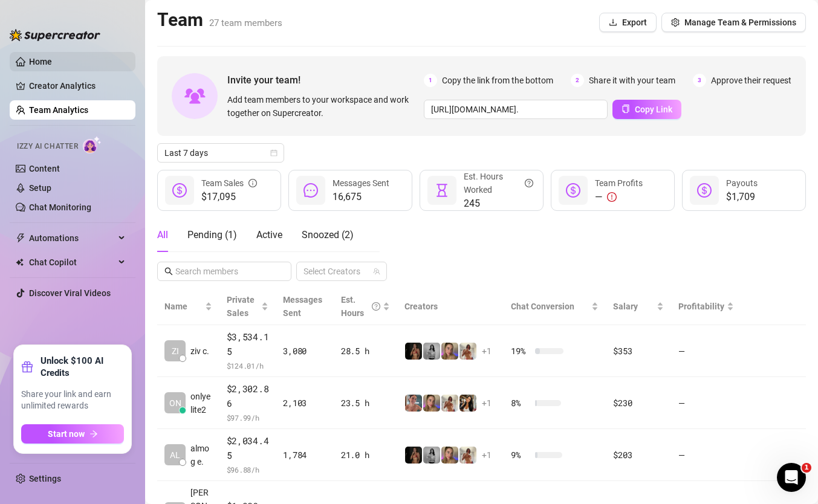 This screenshot has height=504, width=818. I want to click on div: Pending ( 1 ), so click(212, 235).